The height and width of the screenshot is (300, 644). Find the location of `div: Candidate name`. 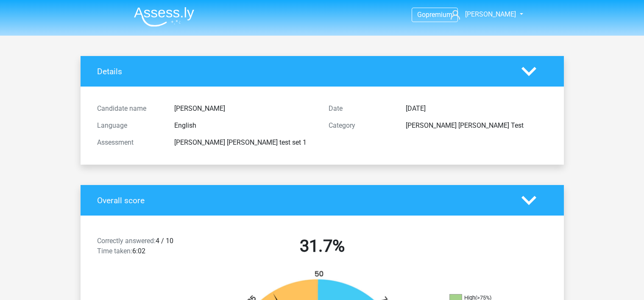

div: Candidate name is located at coordinates (129, 109).